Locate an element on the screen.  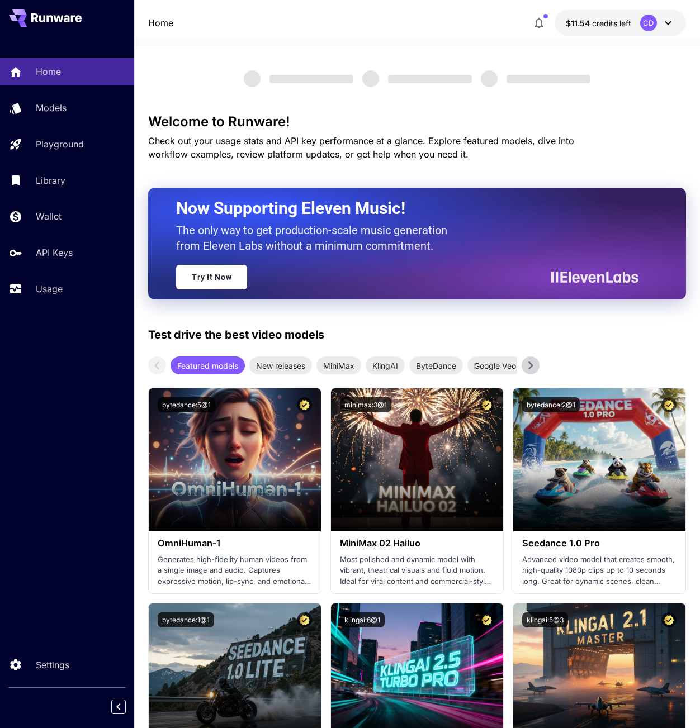
p: Advanced video model that creates smooth, high-quality 1080p clips up to 10 seconds long. Great f... is located at coordinates (599, 571).